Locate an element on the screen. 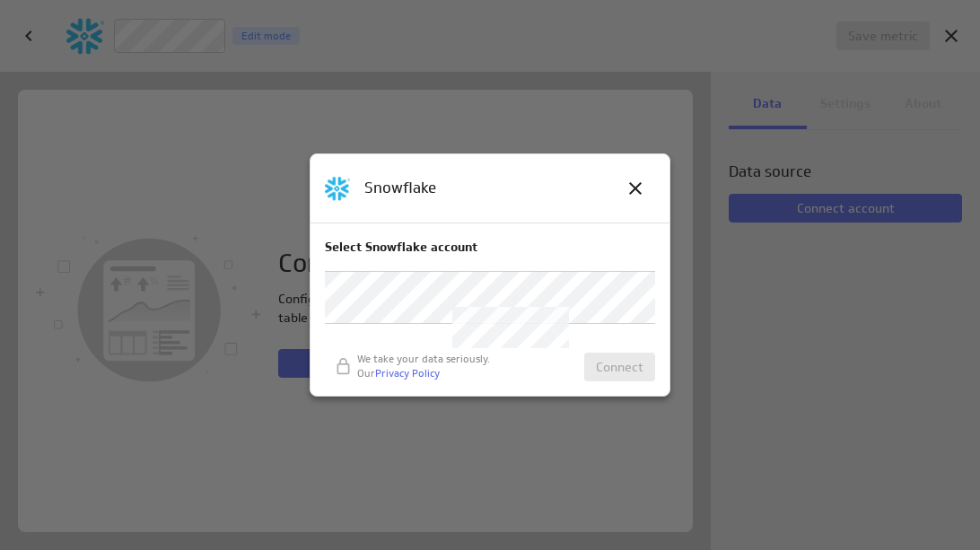 The image size is (980, 550). a: Privacy Policy is located at coordinates (407, 373).